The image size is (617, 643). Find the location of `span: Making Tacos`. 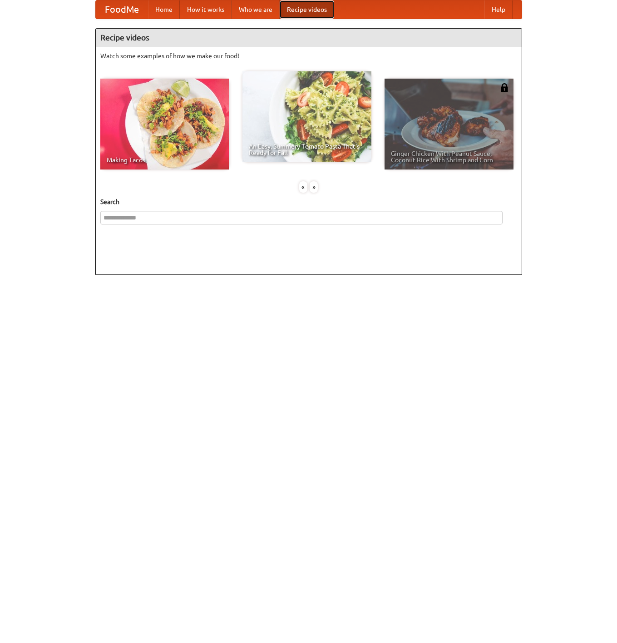

span: Making Tacos is located at coordinates (165, 160).